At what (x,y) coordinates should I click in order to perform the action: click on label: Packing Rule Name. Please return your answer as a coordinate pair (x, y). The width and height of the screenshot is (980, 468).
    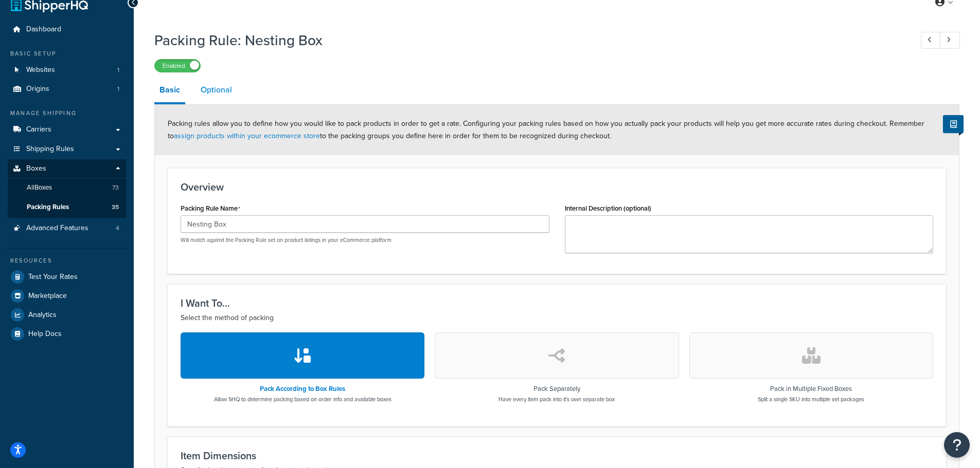
    Looking at the image, I should click on (210, 209).